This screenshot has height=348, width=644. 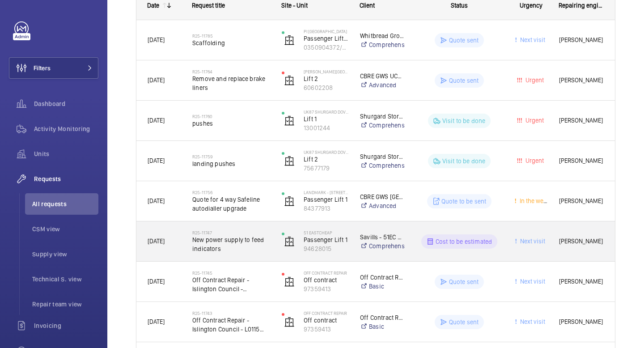 I want to click on span: Site - Unit, so click(x=294, y=6).